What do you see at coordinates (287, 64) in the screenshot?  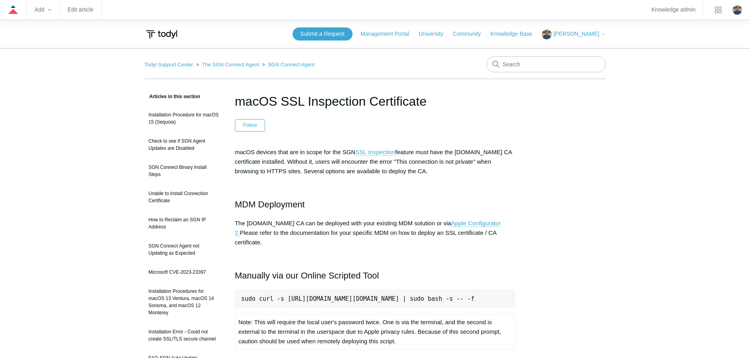 I see `li: SGN Connect Agent` at bounding box center [287, 64].